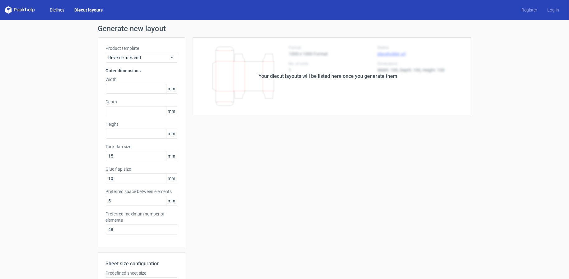 The image size is (569, 279). Describe the element at coordinates (141, 169) in the screenshot. I see `label: Glue flap size` at that location.